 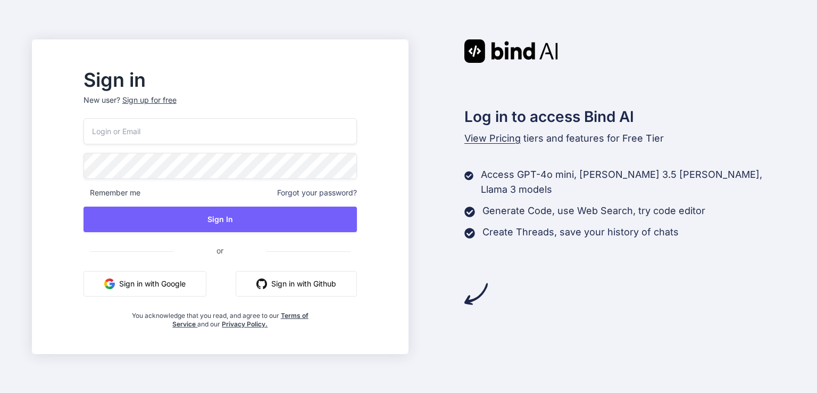 I want to click on span: or, so click(x=220, y=250).